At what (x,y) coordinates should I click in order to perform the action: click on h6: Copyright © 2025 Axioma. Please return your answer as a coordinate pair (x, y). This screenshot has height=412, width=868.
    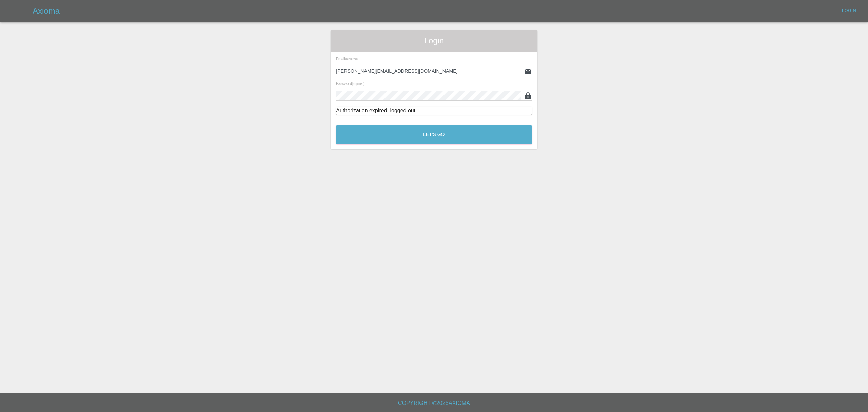
    Looking at the image, I should click on (434, 403).